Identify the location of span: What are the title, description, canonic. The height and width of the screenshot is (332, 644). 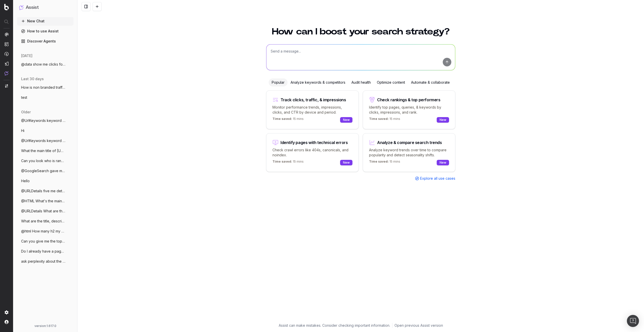
(43, 221).